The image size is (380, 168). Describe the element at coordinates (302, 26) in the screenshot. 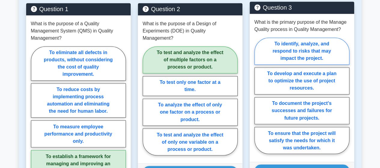

I see `p: What is the primary purpose of the Manage Quality process in Quality Management?` at that location.